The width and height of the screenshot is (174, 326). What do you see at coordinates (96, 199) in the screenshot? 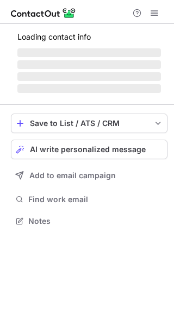
I see `span: Find work email` at bounding box center [96, 199].